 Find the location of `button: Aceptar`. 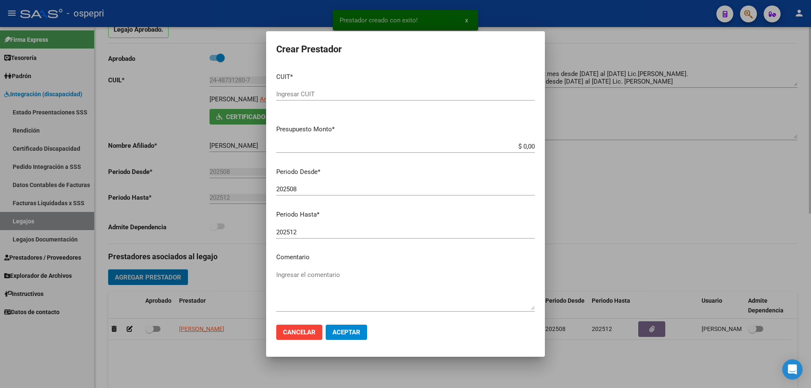

button: Aceptar is located at coordinates (346, 332).